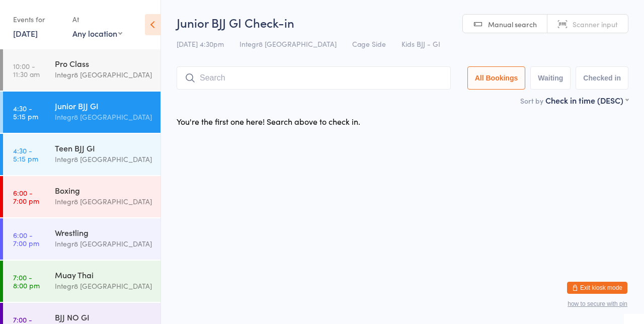  What do you see at coordinates (597, 304) in the screenshot?
I see `button: how to secure with pin` at bounding box center [597, 304].